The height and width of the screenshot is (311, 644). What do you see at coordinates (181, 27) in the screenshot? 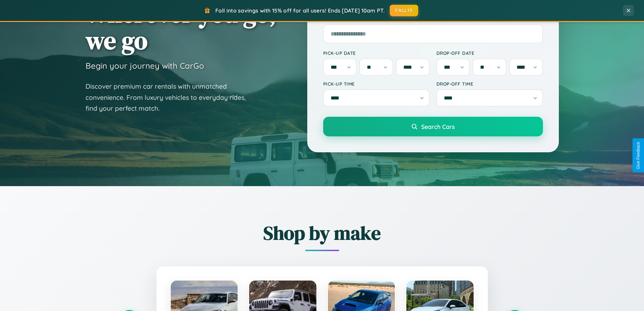
I see `h1: Wherever you go, we go` at bounding box center [181, 27].